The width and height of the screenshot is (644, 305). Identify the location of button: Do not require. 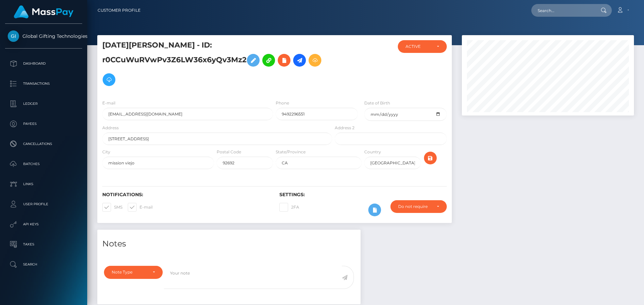
(419, 207).